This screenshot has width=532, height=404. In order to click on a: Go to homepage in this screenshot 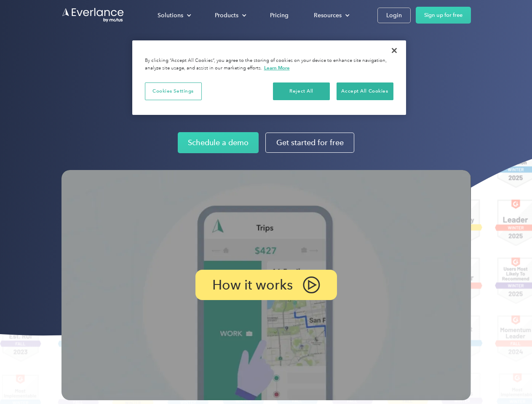, I will do `click(93, 15)`.